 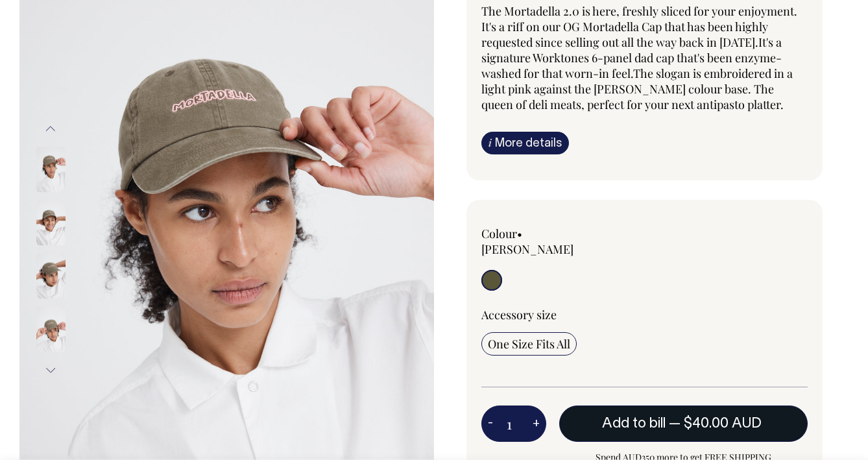 What do you see at coordinates (490, 142) in the screenshot?
I see `span: i` at bounding box center [490, 142].